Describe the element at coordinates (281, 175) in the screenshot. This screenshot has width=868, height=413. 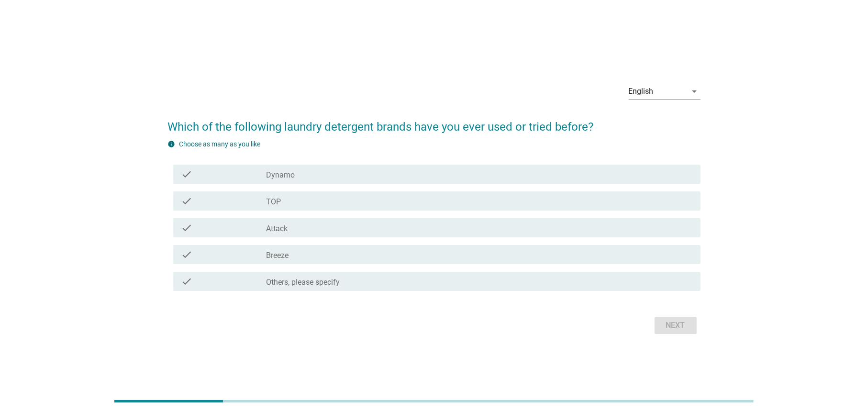
I see `label: Dynamo` at that location.